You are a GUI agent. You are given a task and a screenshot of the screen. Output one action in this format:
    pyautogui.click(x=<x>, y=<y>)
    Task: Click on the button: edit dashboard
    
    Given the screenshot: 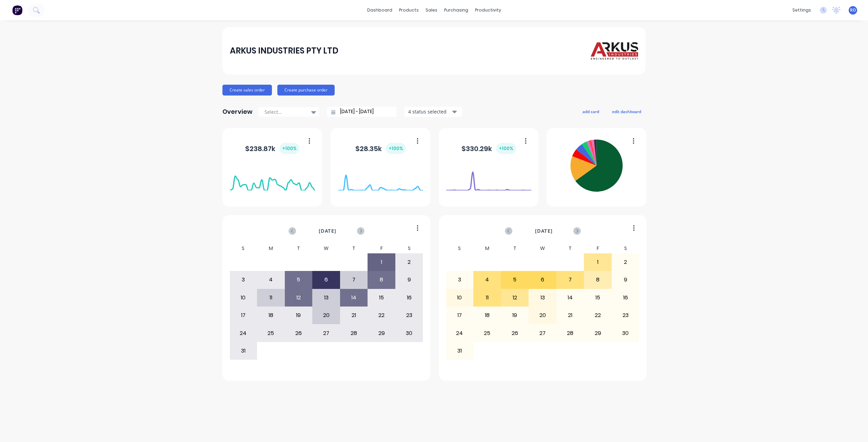 What is the action you would take?
    pyautogui.click(x=627, y=112)
    